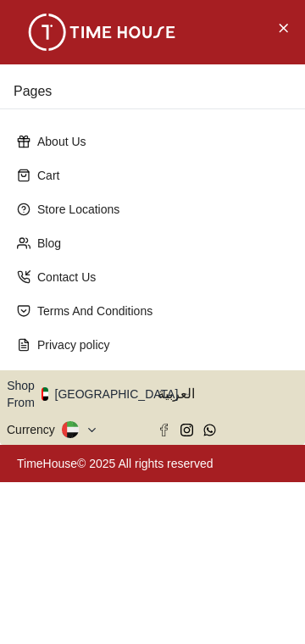  I want to click on a: Instagram, so click(187, 429).